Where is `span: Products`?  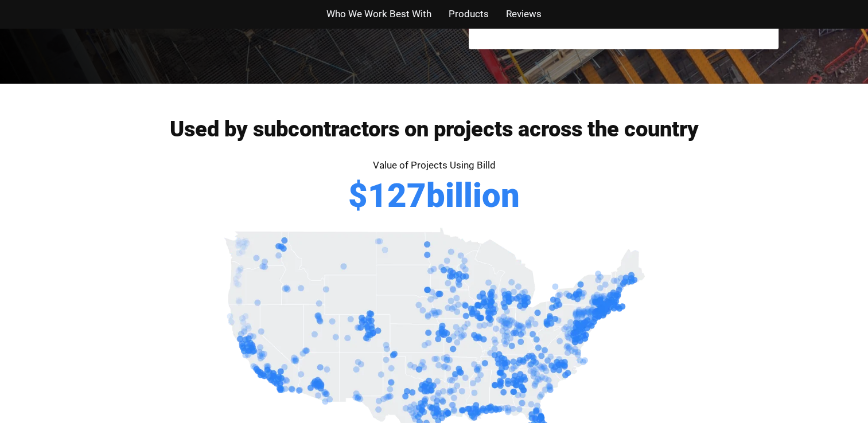 span: Products is located at coordinates (469, 14).